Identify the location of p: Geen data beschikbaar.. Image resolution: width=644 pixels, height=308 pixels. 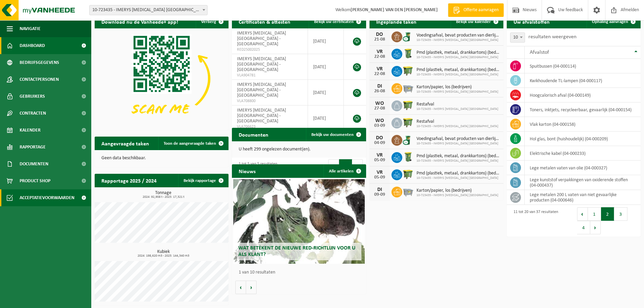
(162, 158).